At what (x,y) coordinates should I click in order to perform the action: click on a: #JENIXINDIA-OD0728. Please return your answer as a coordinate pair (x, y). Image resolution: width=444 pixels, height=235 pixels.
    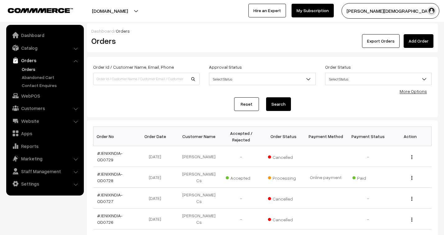
    Looking at the image, I should click on (110, 177).